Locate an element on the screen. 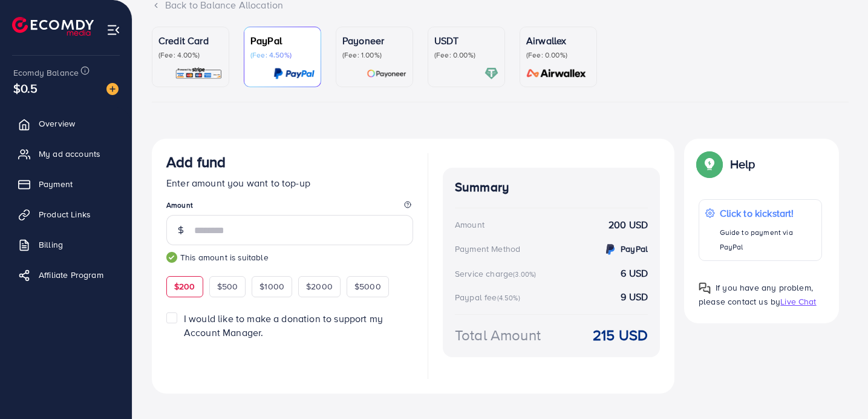 The width and height of the screenshot is (868, 419). legend: Amount is located at coordinates (290, 207).